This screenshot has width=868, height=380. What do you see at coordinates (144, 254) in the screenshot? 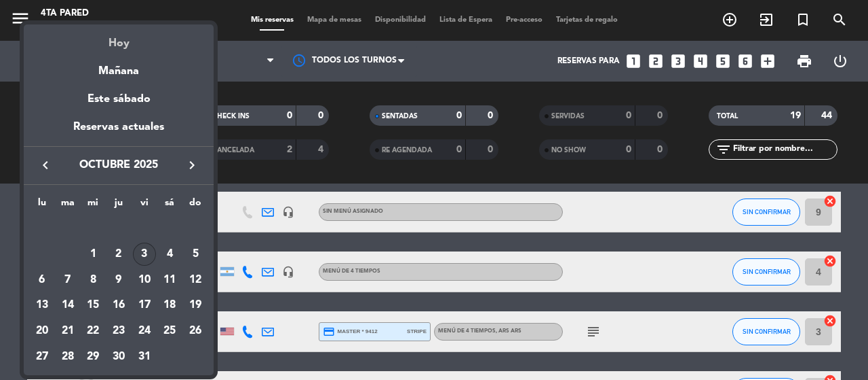
I see `div: 3` at bounding box center [144, 254].